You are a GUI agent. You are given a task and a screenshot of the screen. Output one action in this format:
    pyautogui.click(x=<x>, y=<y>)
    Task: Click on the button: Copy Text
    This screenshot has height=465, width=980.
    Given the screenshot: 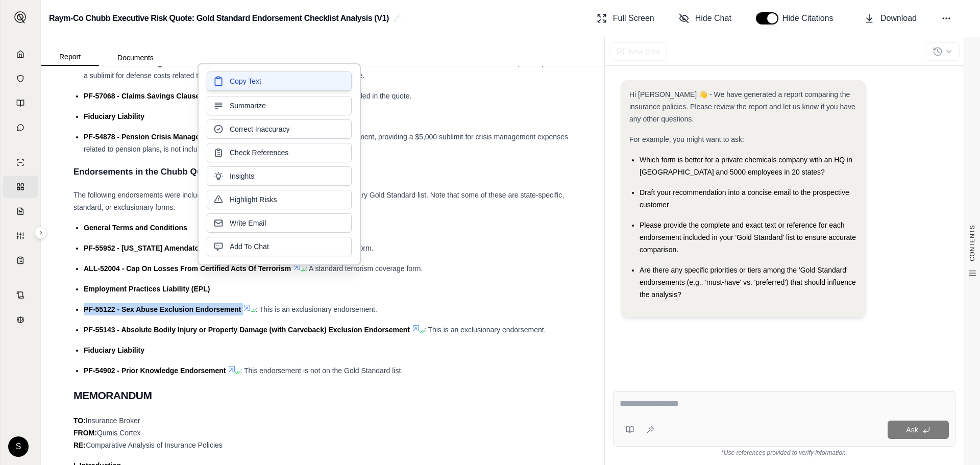 What is the action you would take?
    pyautogui.click(x=280, y=81)
    